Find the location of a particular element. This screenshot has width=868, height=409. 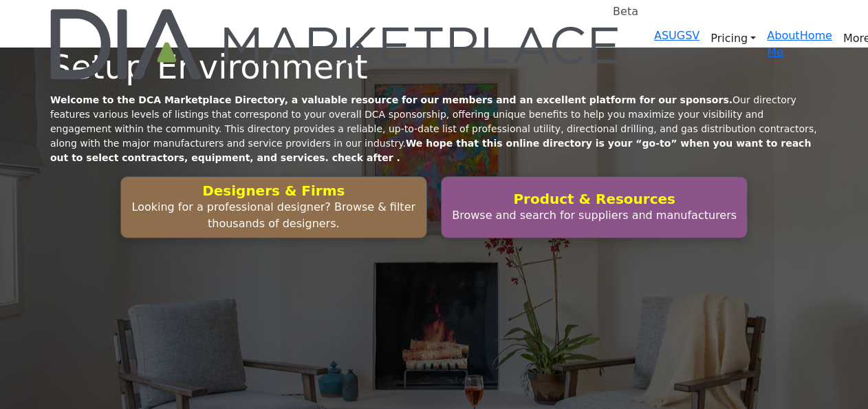

h6: Beta is located at coordinates (626, 11).